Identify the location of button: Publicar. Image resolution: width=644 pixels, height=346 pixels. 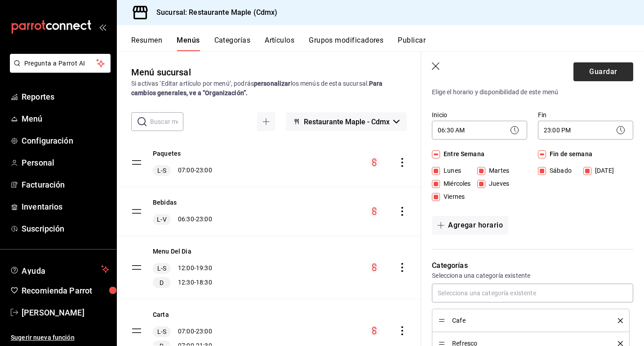
(412, 43).